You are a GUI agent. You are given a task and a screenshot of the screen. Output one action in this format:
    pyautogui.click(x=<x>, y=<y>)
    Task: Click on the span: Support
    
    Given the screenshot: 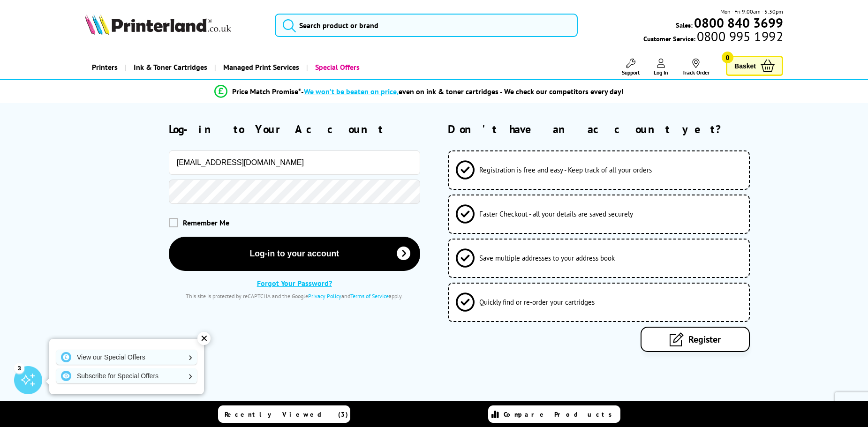 What is the action you would take?
    pyautogui.click(x=631, y=72)
    